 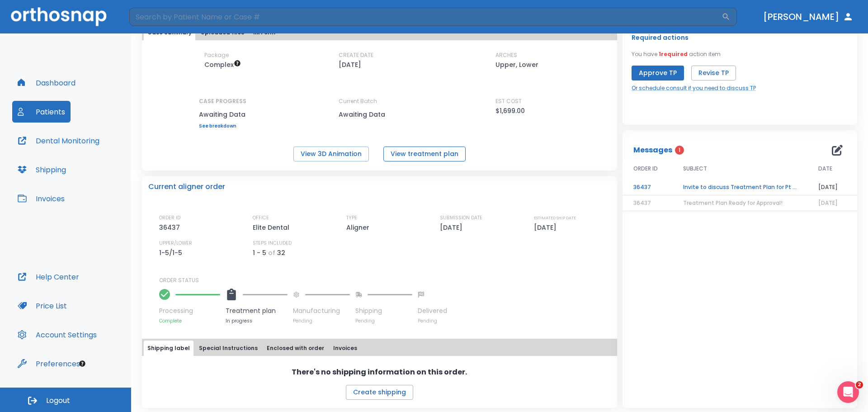 I want to click on button: Help Center, so click(x=49, y=277).